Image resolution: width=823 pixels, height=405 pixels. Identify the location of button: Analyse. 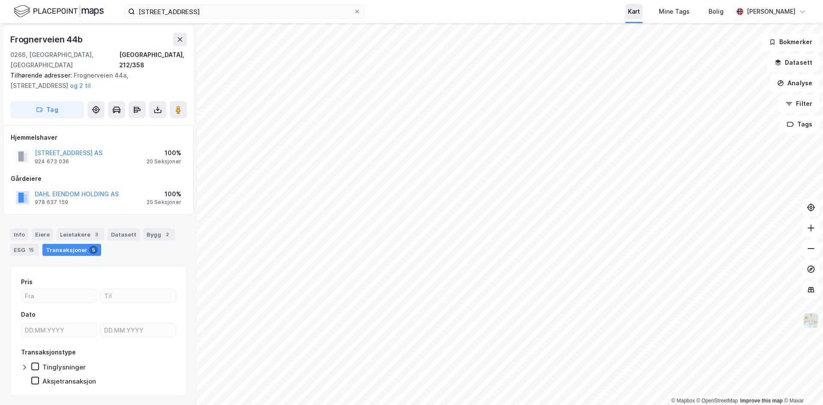
(795, 83).